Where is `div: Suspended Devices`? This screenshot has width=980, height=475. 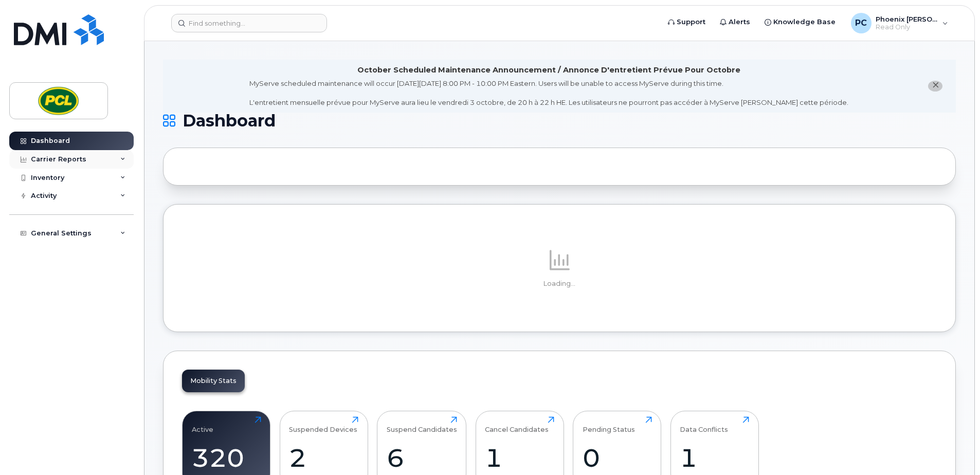
div: Suspended Devices is located at coordinates (323, 425).